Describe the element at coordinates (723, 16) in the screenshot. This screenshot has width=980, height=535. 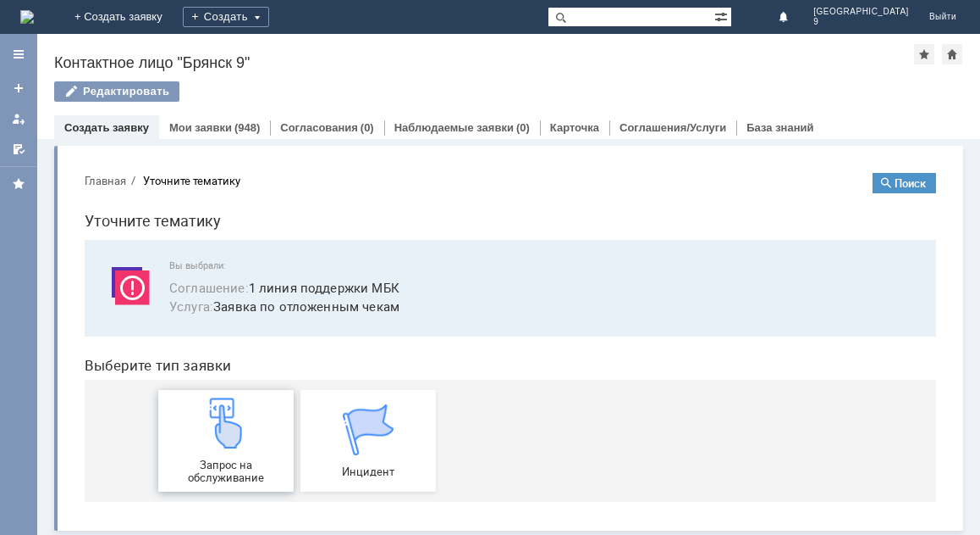
I see `span: Расширенный поиск` at that location.